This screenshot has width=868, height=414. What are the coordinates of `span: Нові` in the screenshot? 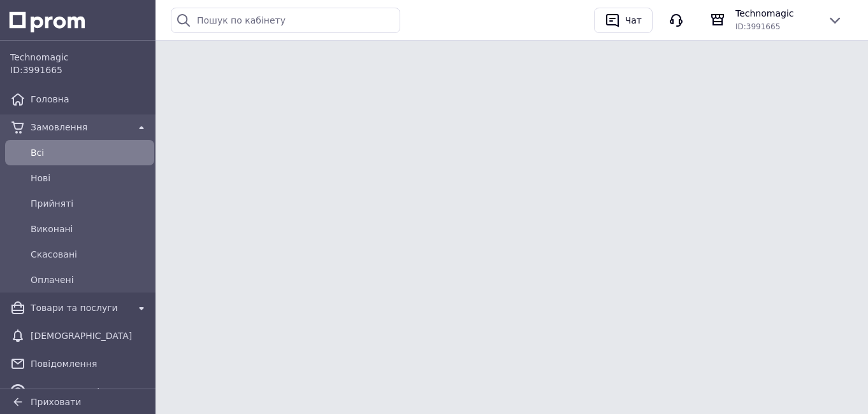 It's located at (90, 178).